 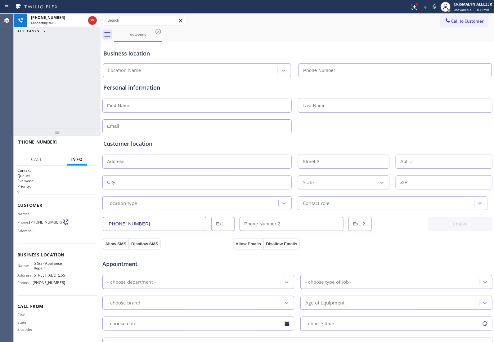 I want to click on div: State, so click(x=308, y=183).